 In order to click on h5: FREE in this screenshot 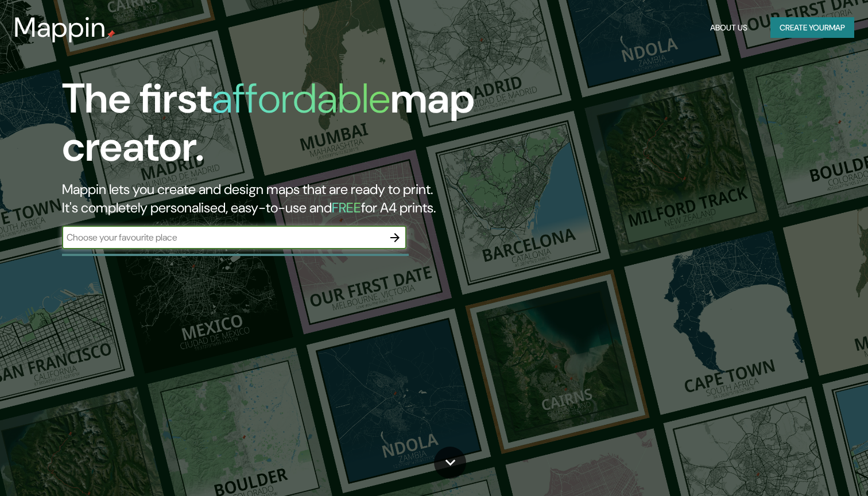, I will do `click(346, 207)`.